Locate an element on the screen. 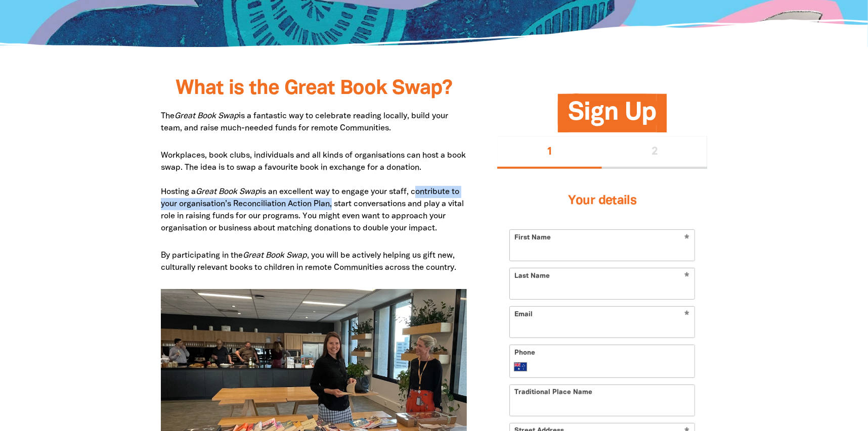  p: Workplaces, book clubs, individuals and all kinds of organisations can host a book swap. The idea... is located at coordinates (314, 192).